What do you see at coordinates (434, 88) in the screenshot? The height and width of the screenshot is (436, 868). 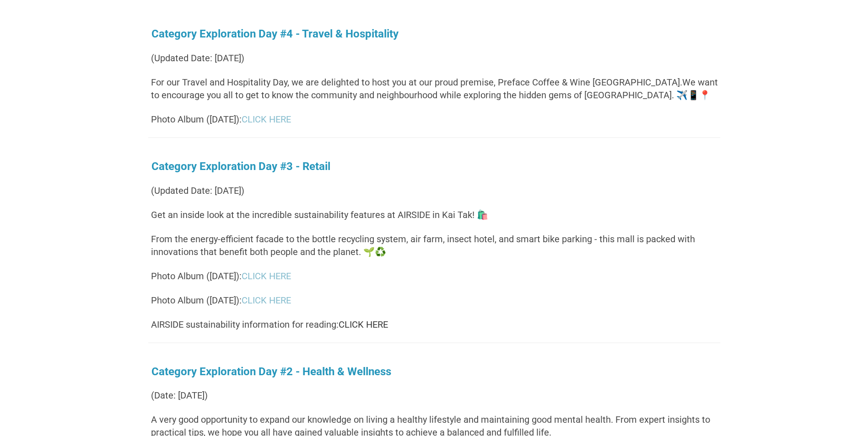 I see `p: For our Travel and Hospitality Day, we are delighted to host you at our proud premise, Preface Co...` at bounding box center [434, 88].